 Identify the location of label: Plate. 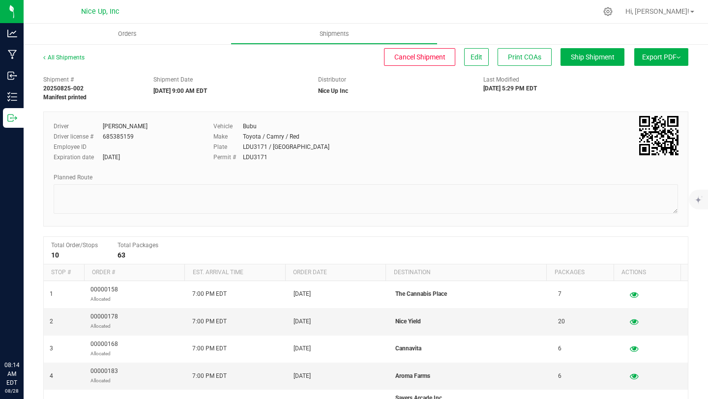
(228, 147).